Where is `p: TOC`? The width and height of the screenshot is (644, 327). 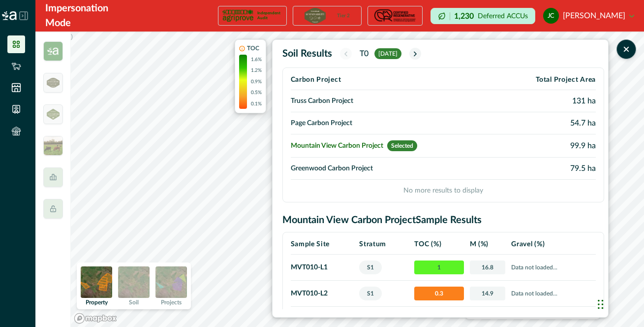 p: TOC is located at coordinates (253, 48).